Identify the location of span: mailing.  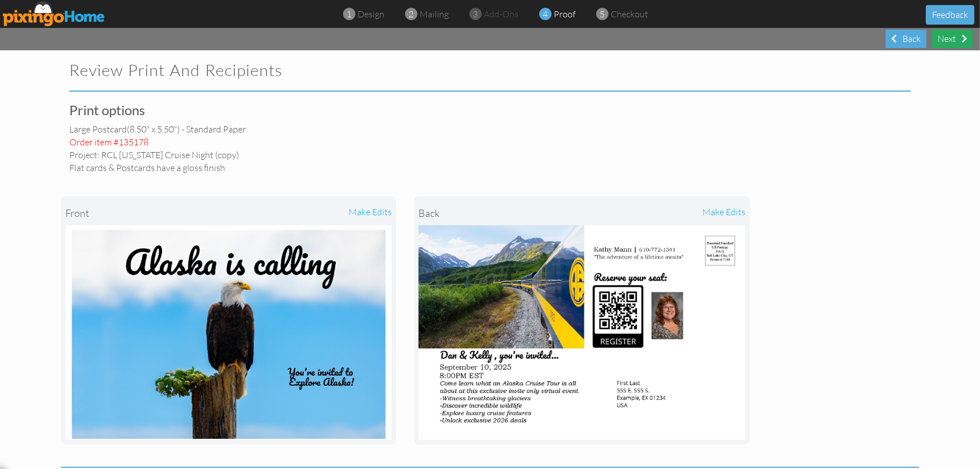
(434, 14).